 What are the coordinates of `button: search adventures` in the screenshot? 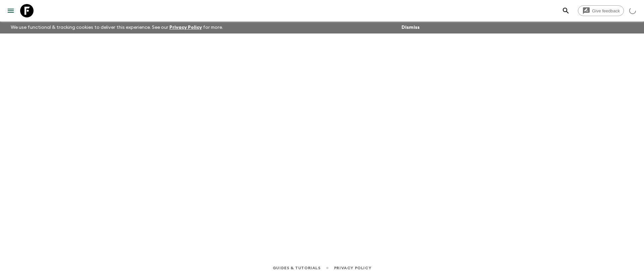 It's located at (565, 11).